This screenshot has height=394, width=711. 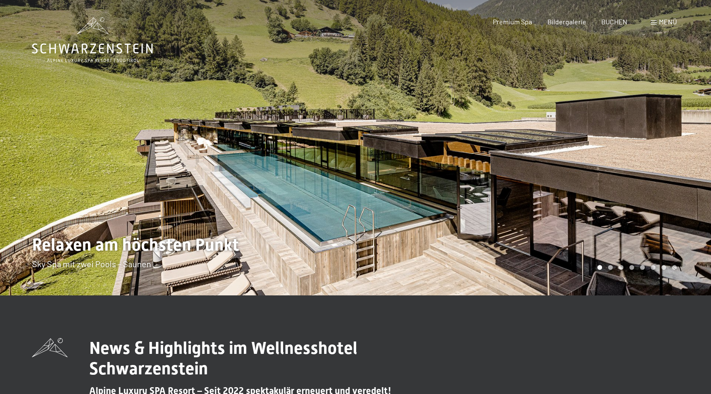 I want to click on div: Carousel Page 2, so click(x=610, y=267).